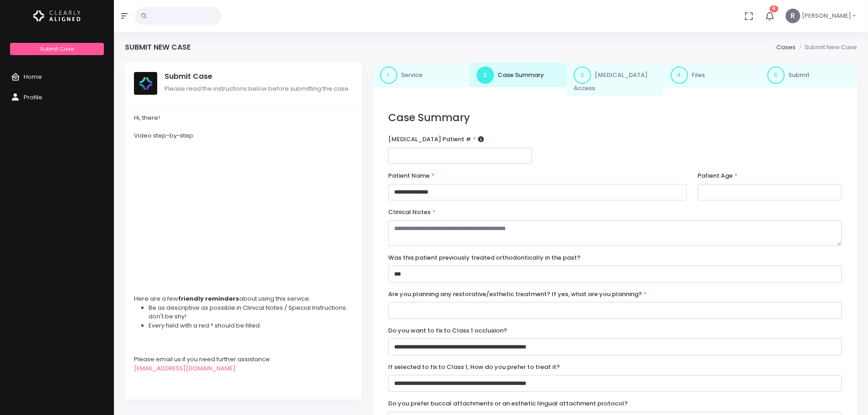 The width and height of the screenshot is (868, 415). Describe the element at coordinates (56, 49) in the screenshot. I see `a: Submit Case` at that location.